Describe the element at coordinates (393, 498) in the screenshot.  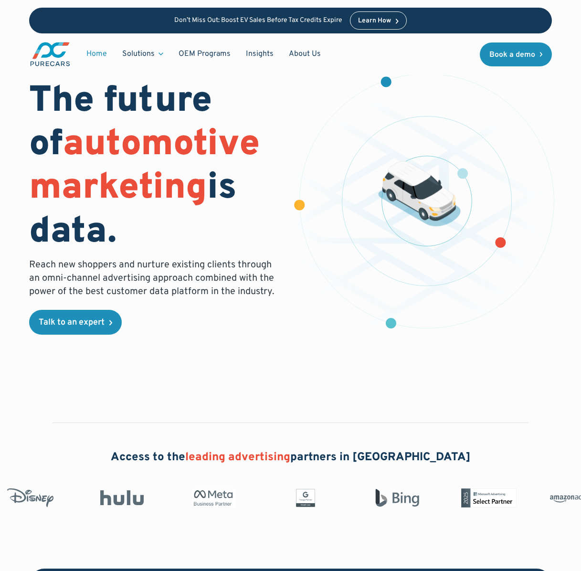
I see `img: Bing` at that location.